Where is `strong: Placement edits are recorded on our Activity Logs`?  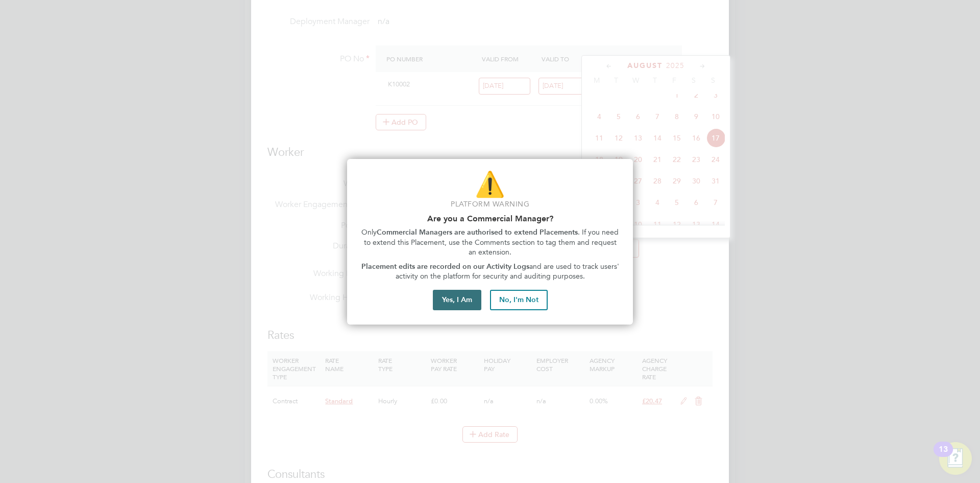 strong: Placement edits are recorded on our Activity Logs is located at coordinates (445, 266).